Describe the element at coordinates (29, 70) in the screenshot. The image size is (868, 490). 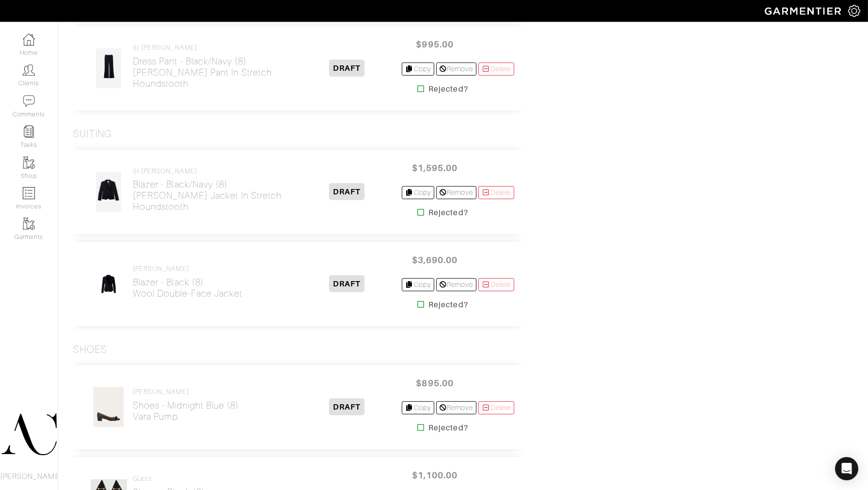
I see `img: clients-icon-6bae9207a08558b7cb47a8932f037763ab4055f8c8b6bfacd5dc20c3e0201464.png` at that location.